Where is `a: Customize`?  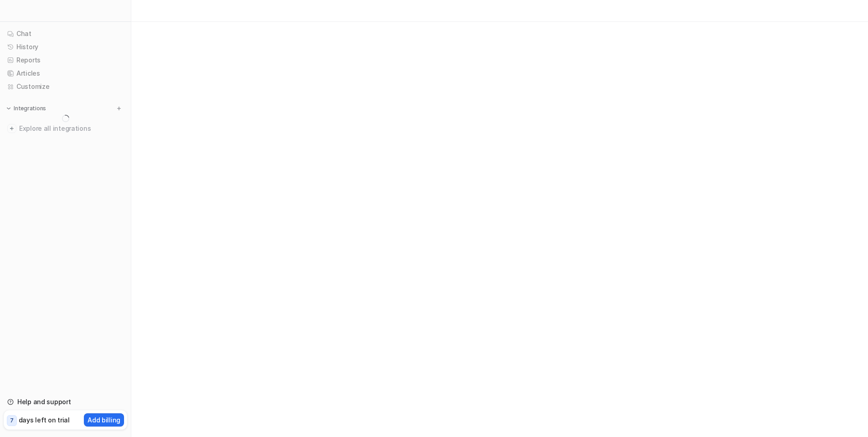 a: Customize is located at coordinates (65, 87).